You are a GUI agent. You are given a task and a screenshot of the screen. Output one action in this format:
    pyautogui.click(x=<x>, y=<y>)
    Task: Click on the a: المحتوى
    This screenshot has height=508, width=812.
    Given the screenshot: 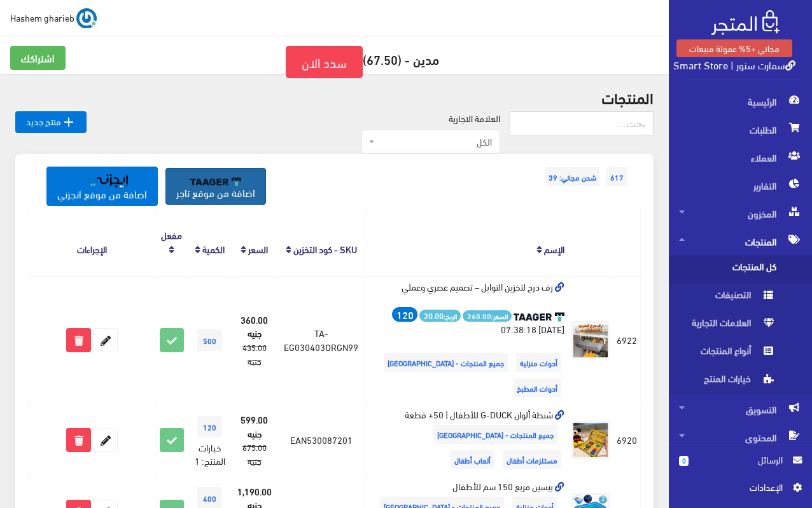 What is the action you would take?
    pyautogui.click(x=740, y=437)
    